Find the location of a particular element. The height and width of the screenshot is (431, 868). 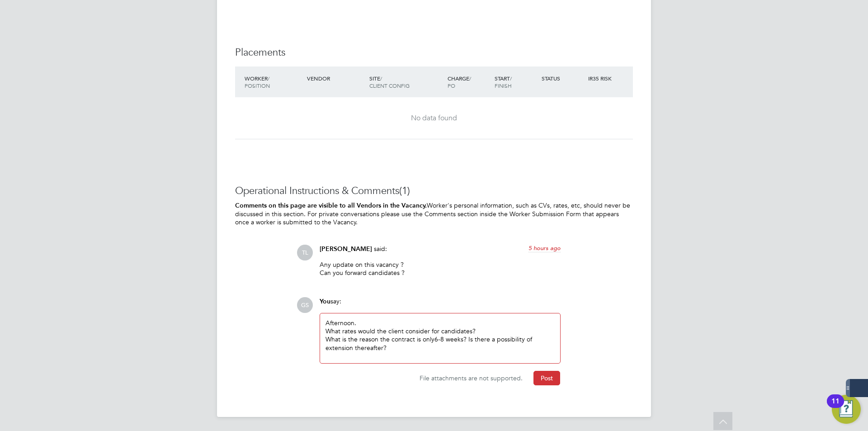

b: Comments on this page are visible to all Vendors in the Vacancy. is located at coordinates (331, 205).